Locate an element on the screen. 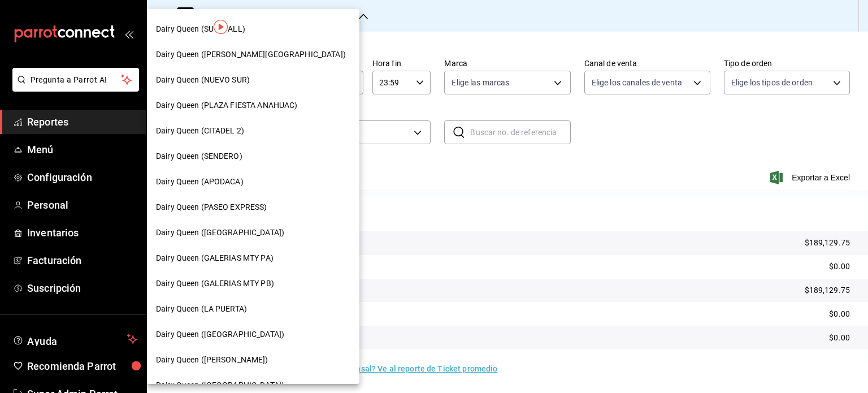 Image resolution: width=868 pixels, height=393 pixels. div: Dairy Queen (LA PUERTA) is located at coordinates (253, 309).